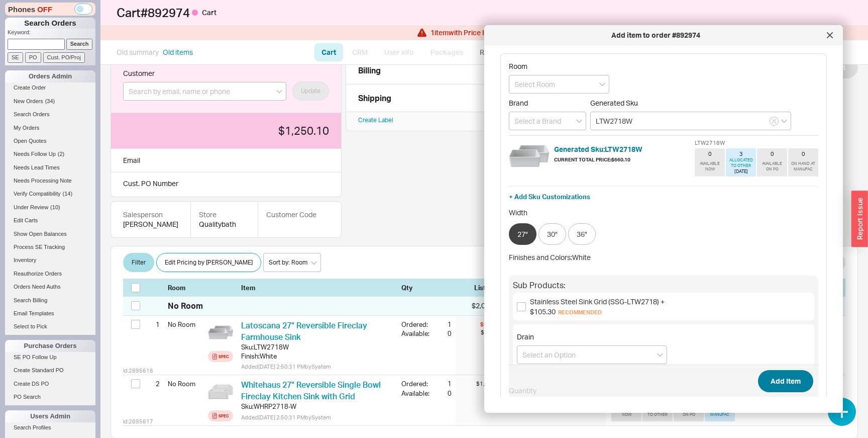 The image size is (868, 438). I want to click on input: Select a Brand, so click(547, 120).